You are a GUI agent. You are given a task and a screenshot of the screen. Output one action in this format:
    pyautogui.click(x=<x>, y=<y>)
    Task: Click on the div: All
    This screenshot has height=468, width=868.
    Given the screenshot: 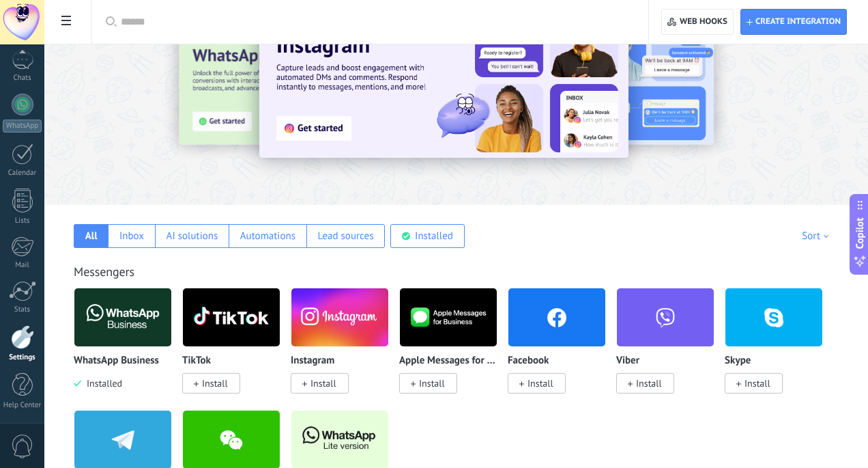 What is the action you would take?
    pyautogui.click(x=91, y=236)
    